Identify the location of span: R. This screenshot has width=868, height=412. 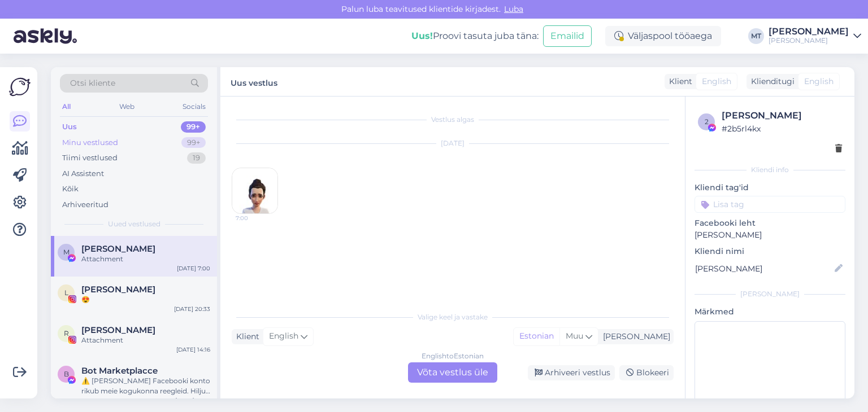
(66, 333).